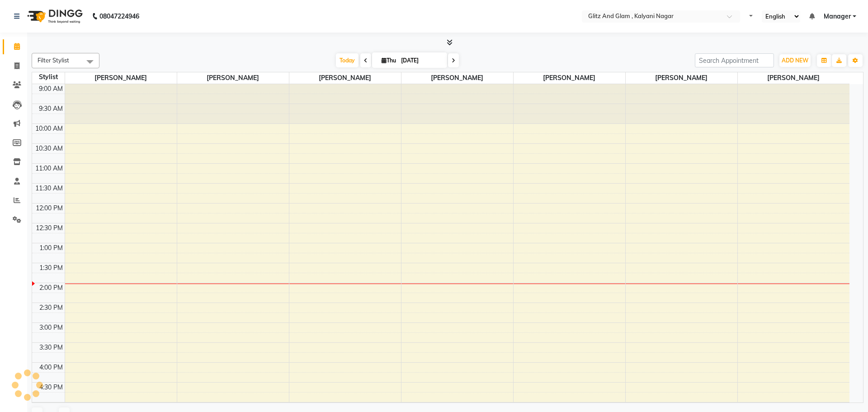  Describe the element at coordinates (49, 208) in the screenshot. I see `div: 12:00 PM` at that location.